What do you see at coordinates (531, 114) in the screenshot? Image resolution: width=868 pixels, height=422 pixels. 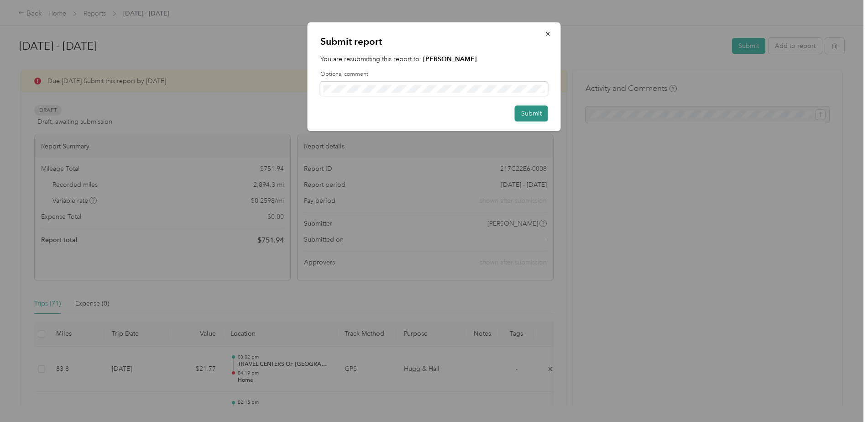 I see `button: Submit` at bounding box center [531, 114].